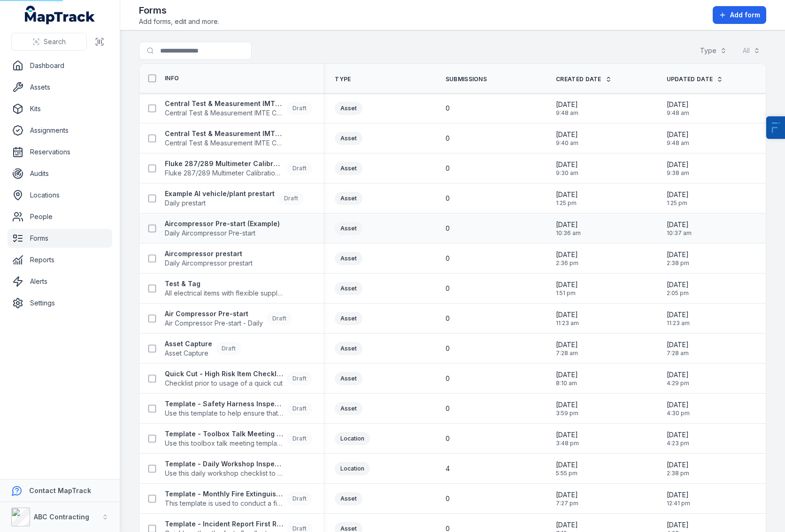 The image size is (785, 532). I want to click on span: 5:55 pm, so click(567, 473).